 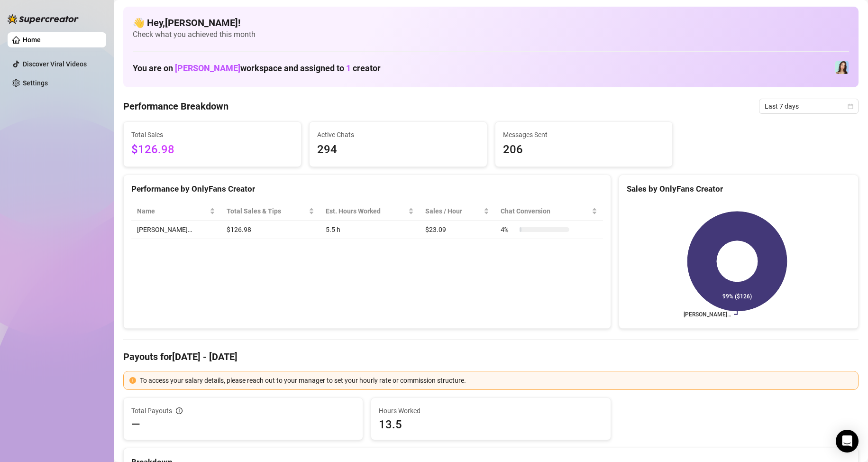 What do you see at coordinates (549, 211) in the screenshot?
I see `th: Chat Conversion` at bounding box center [549, 211].